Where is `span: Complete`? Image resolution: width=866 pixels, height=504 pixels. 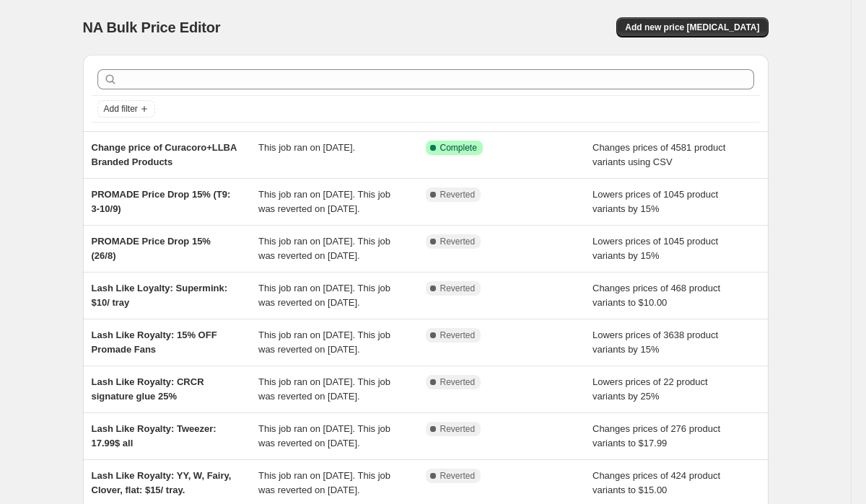
span: Complete is located at coordinates (459, 148).